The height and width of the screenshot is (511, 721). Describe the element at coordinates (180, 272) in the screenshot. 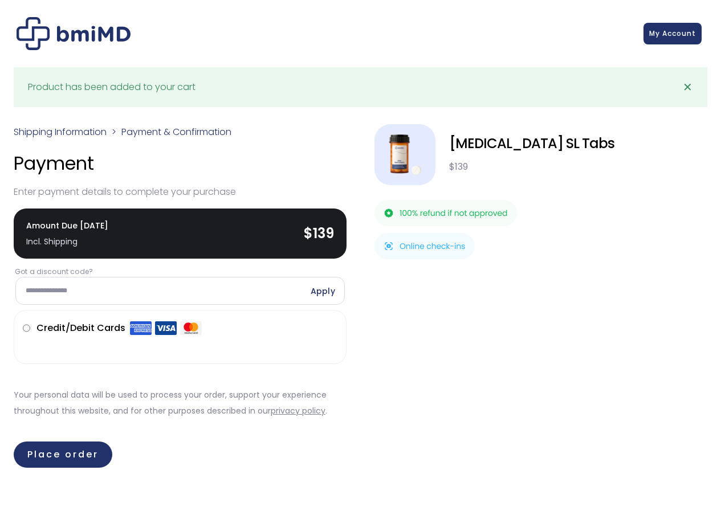

I see `label: Got a discount code?` at that location.